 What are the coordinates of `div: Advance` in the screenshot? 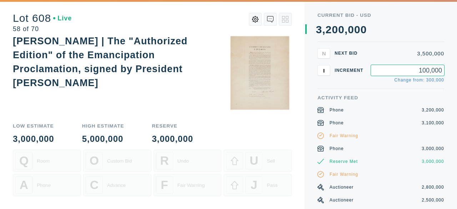 It's located at (116, 185).